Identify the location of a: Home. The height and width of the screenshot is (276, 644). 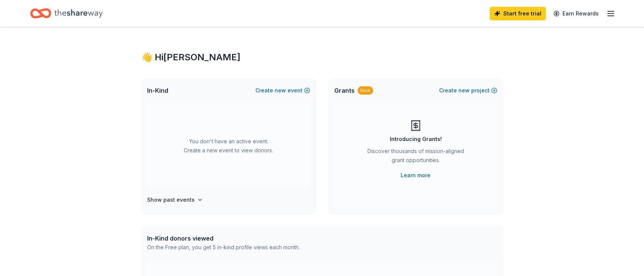
(66, 13).